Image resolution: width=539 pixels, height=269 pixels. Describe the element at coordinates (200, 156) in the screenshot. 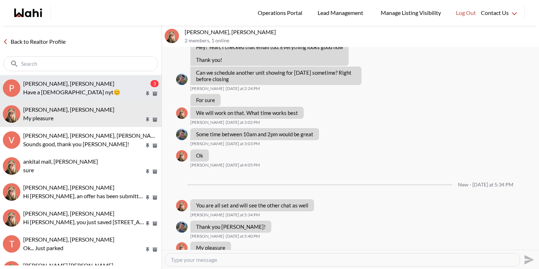

I see `p: Ok` at that location.